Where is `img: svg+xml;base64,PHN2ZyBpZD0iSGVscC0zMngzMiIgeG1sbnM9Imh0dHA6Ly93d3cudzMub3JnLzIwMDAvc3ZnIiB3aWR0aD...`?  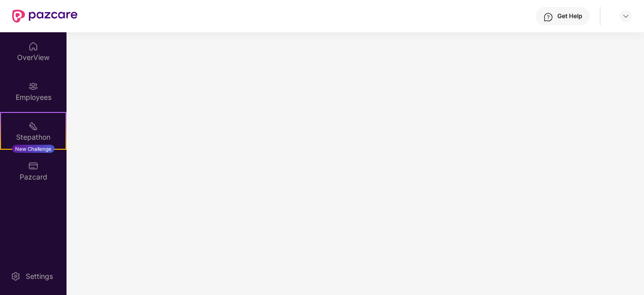
img: svg+xml;base64,PHN2ZyBpZD0iSGVscC0zMngzMiIgeG1sbnM9Imh0dHA6Ly93d3cudzMub3JnLzIwMDAvc3ZnIiB3aWR0aD... is located at coordinates (548, 17).